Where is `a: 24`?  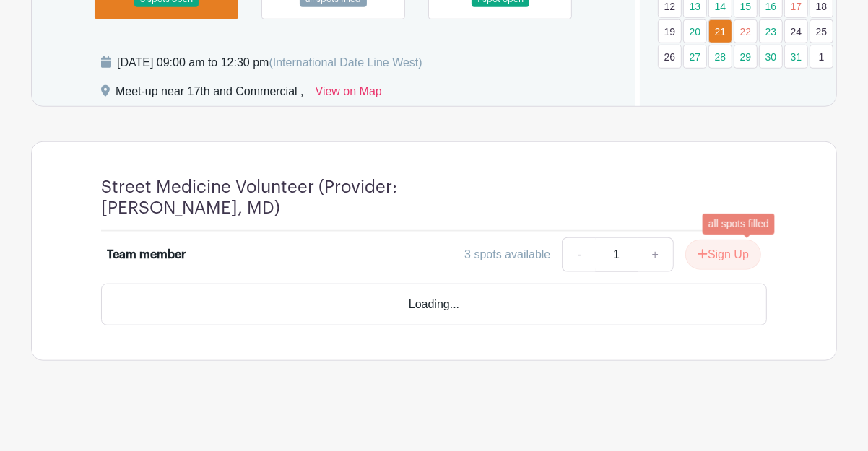
a: 24 is located at coordinates (796, 31).